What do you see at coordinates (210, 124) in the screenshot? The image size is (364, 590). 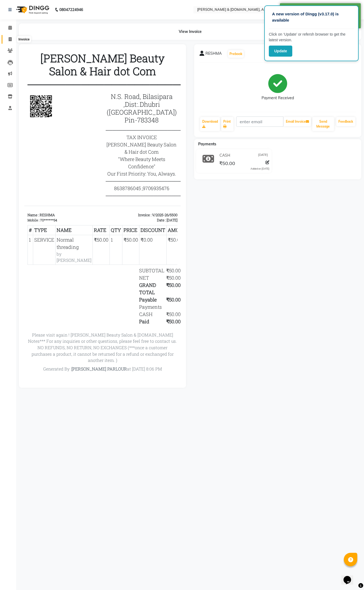 I see `a: Download` at bounding box center [210, 124].